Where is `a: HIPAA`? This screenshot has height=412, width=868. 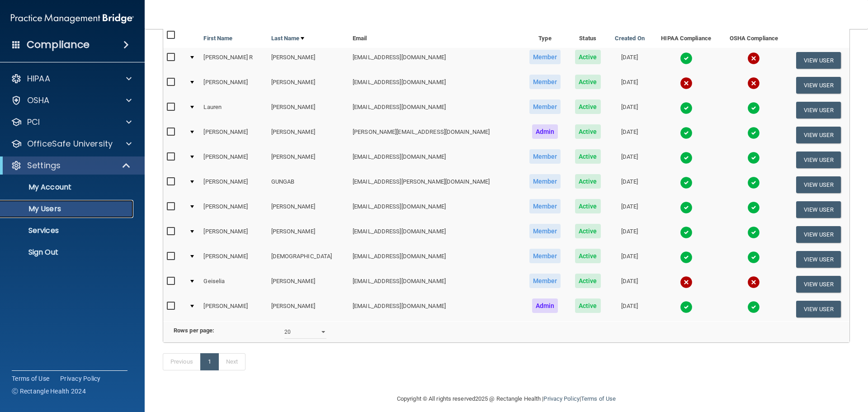 a: HIPAA is located at coordinates (71, 79).